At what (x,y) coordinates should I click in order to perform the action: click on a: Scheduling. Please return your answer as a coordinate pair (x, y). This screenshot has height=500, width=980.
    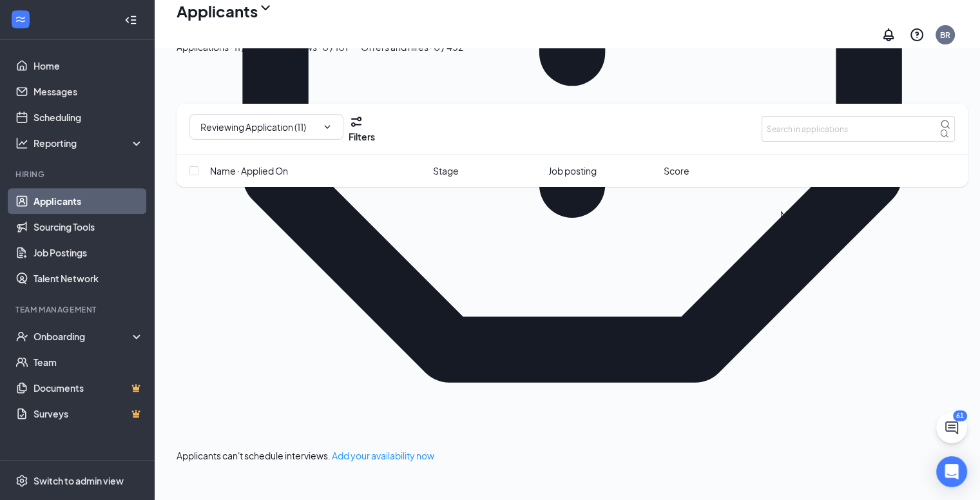
    Looking at the image, I should click on (88, 117).